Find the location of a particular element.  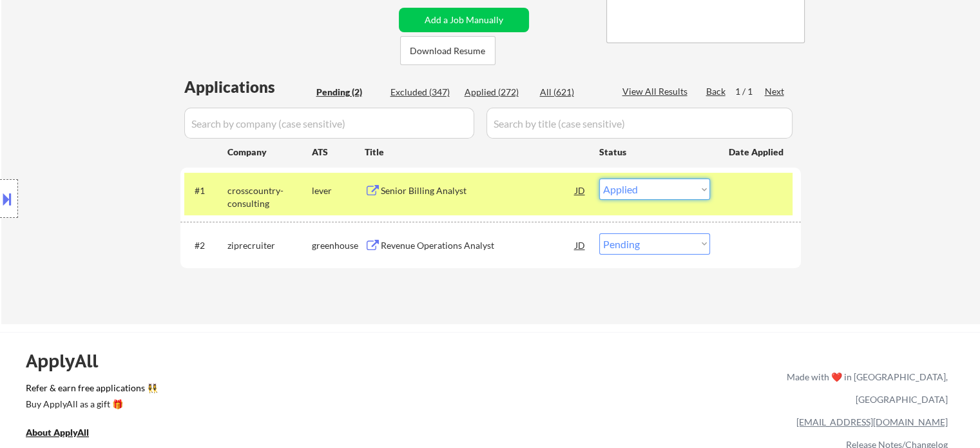

div: Applied (272) is located at coordinates (497, 92).